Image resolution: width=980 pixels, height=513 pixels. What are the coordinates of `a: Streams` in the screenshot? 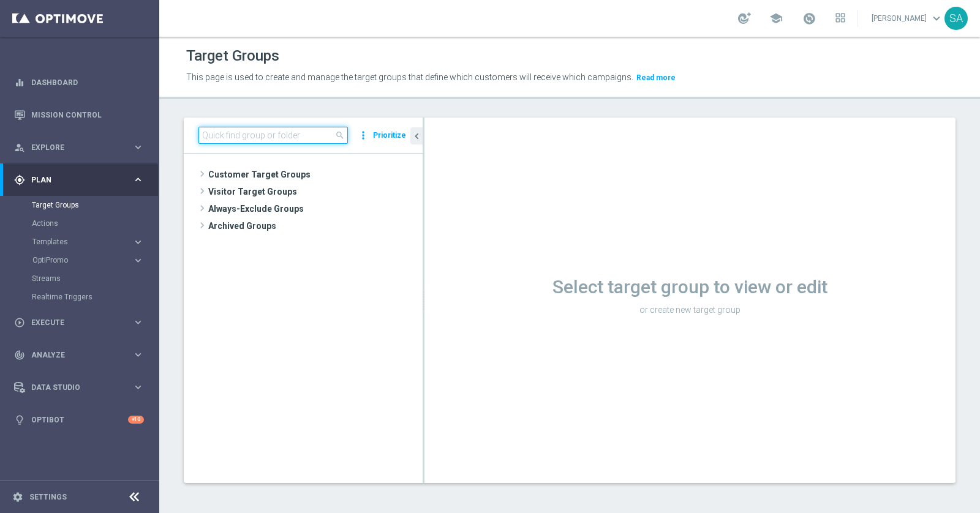 It's located at (80, 279).